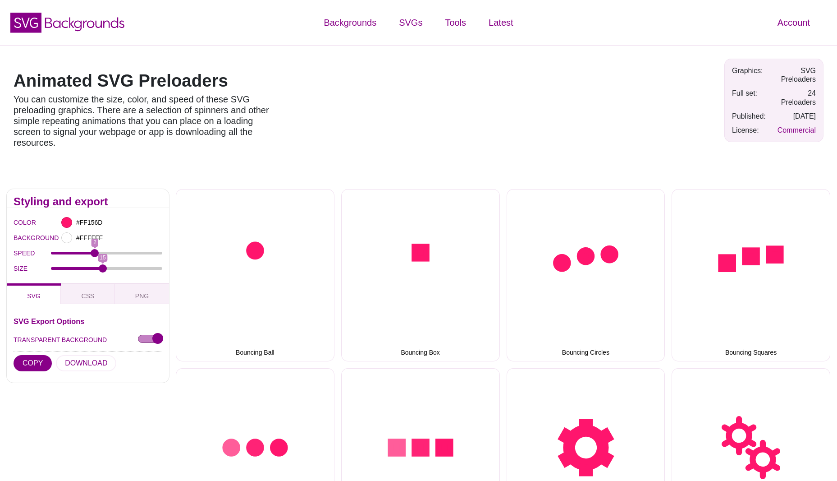 Image resolution: width=837 pixels, height=481 pixels. I want to click on a: Account, so click(794, 23).